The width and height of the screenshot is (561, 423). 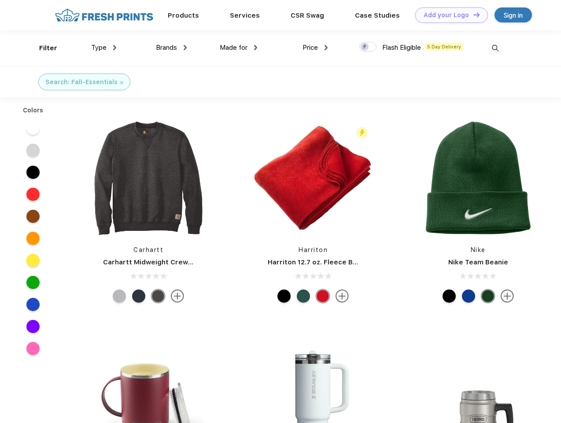 I want to click on div: Search: Fall-Essentials, so click(x=81, y=82).